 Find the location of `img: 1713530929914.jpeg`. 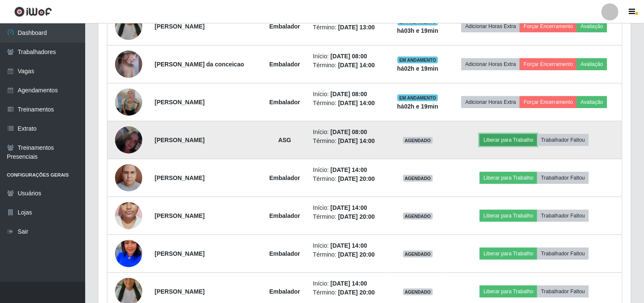

img: 1713530929914.jpeg is located at coordinates (128, 216).